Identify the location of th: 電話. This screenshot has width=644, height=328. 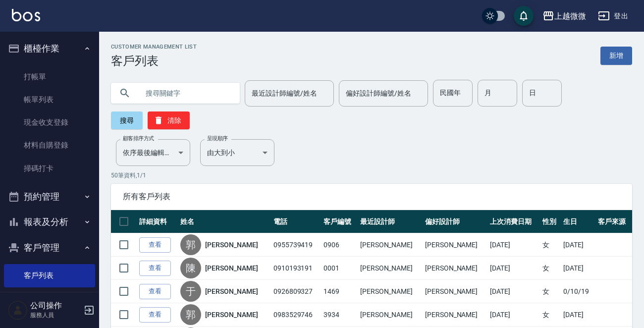
(296, 222).